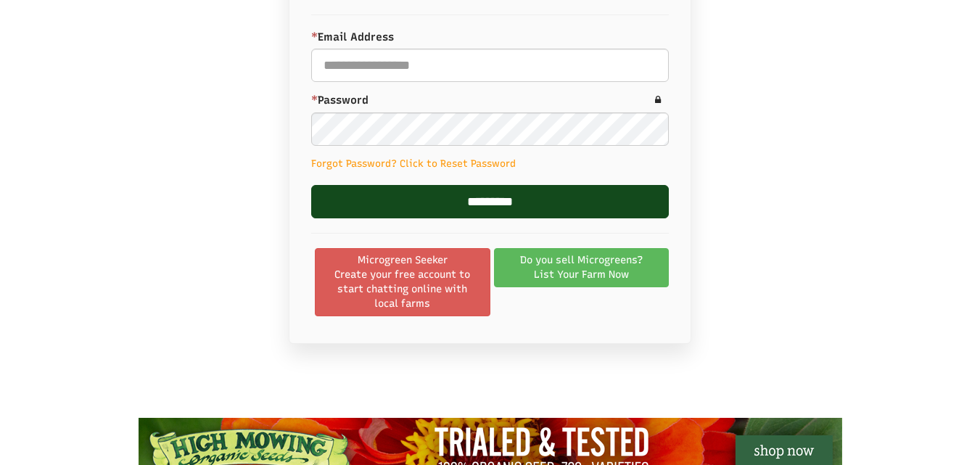 The image size is (980, 465). What do you see at coordinates (490, 100) in the screenshot?
I see `label: Password` at bounding box center [490, 100].